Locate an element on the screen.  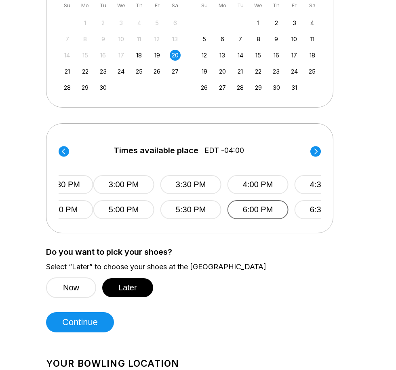
div: Choose Sunday, September 21st, 2025 is located at coordinates (67, 71).